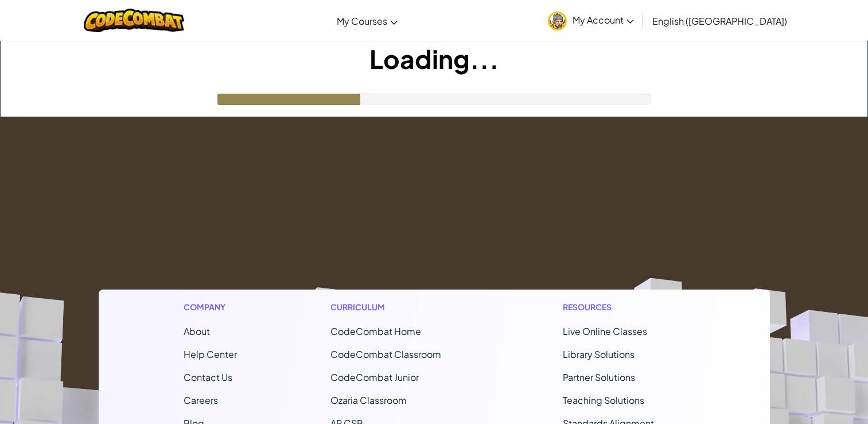  What do you see at coordinates (603, 400) in the screenshot?
I see `a: Teaching Solutions` at bounding box center [603, 400].